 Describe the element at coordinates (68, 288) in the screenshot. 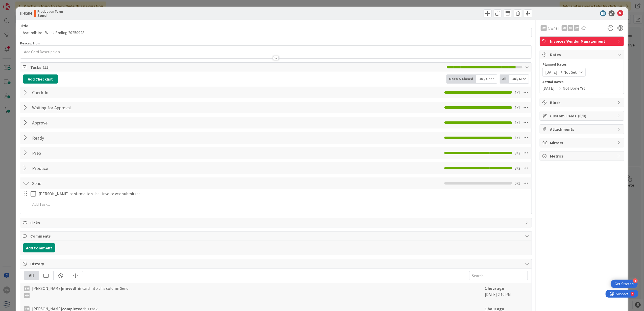

I see `b: moved` at that location.